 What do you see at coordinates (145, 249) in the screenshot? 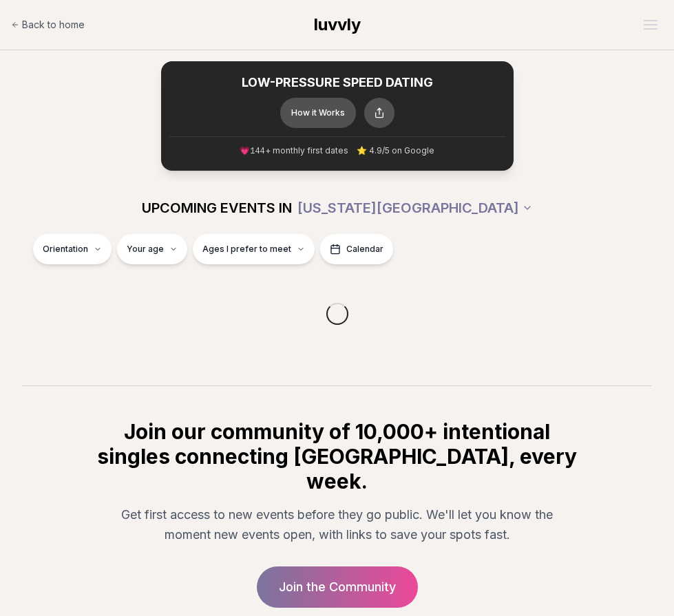
I see `span: Your age` at bounding box center [145, 249].